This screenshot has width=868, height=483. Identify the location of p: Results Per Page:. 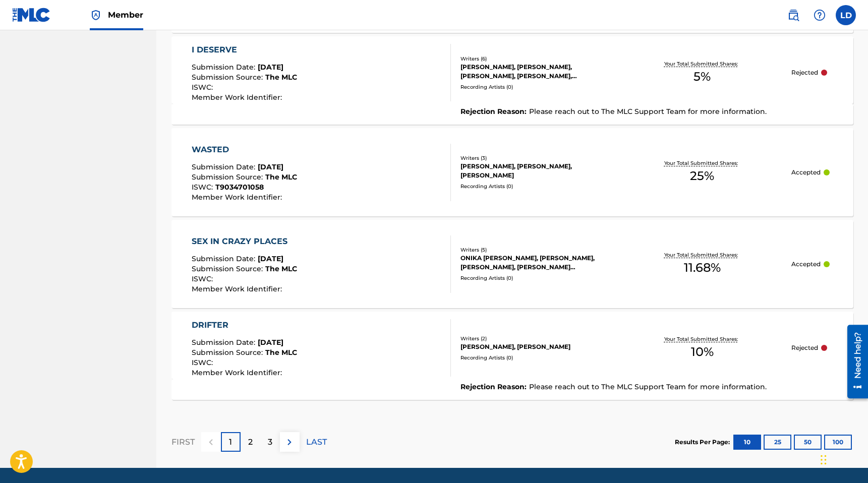
(703, 442).